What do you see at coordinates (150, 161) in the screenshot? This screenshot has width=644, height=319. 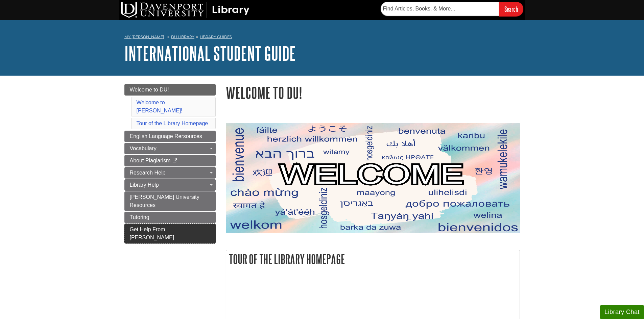 I see `span: About Plagiarism` at bounding box center [150, 161].